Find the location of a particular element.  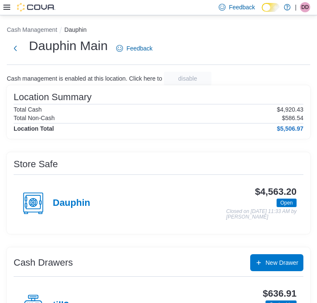

h3: Cash Drawers is located at coordinates (43, 263).